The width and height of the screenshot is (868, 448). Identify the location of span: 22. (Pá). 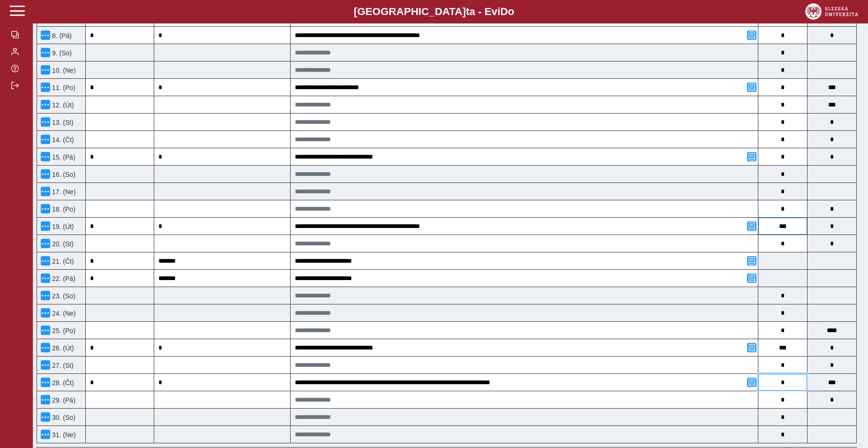
(63, 278).